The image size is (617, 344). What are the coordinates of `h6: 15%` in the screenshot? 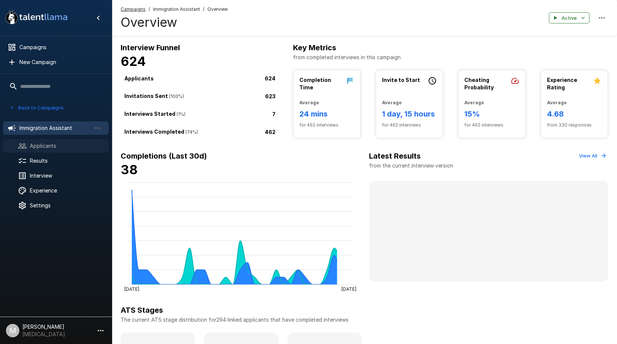 It's located at (492, 114).